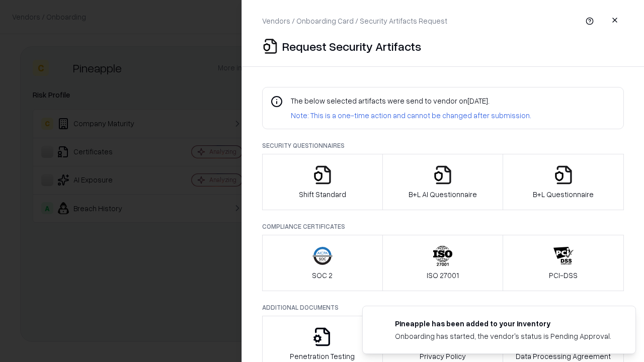 This screenshot has width=644, height=362. I want to click on p: Additional Documents, so click(443, 307).